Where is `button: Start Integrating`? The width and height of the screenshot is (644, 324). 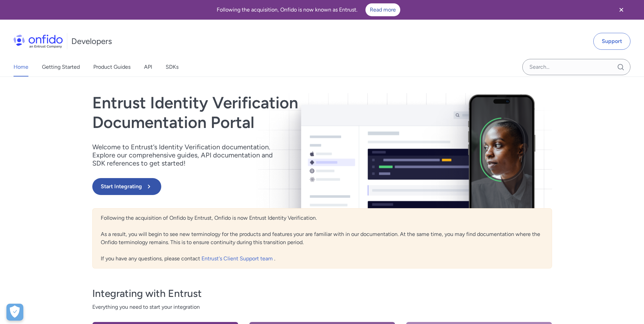
button: Start Integrating is located at coordinates (127, 186).